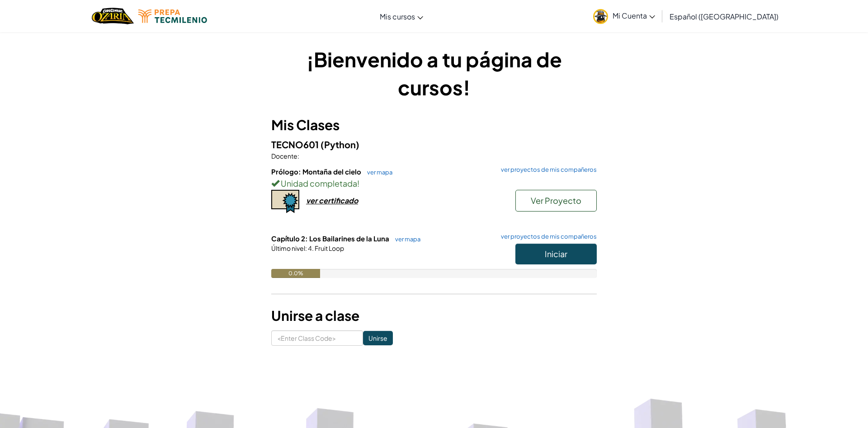 Image resolution: width=868 pixels, height=428 pixels. What do you see at coordinates (318, 183) in the screenshot?
I see `span: Unidad completada` at bounding box center [318, 183].